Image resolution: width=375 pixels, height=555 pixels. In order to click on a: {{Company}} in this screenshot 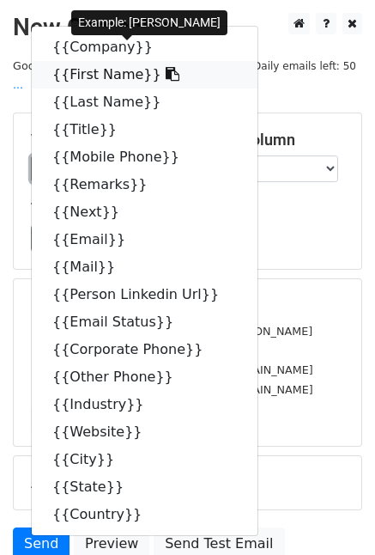, I will do `click(144, 47)`.